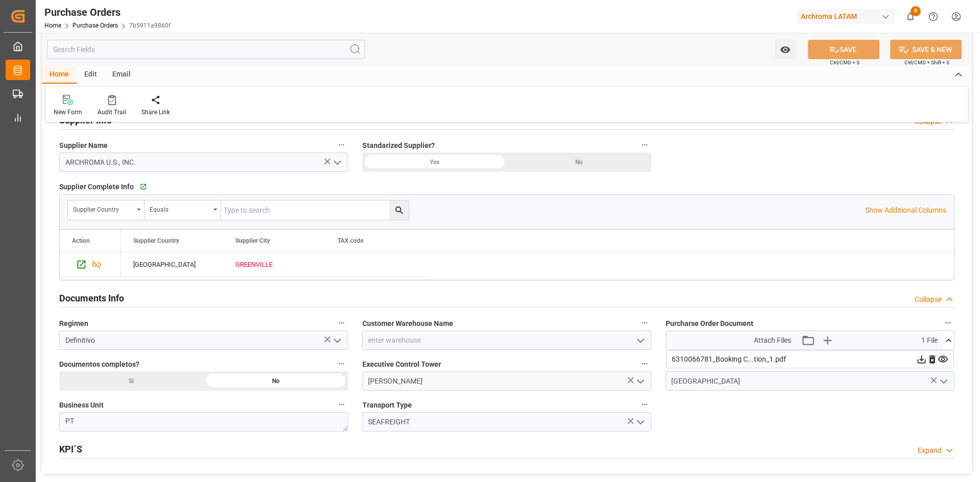 Image resolution: width=980 pixels, height=482 pixels. What do you see at coordinates (848, 16) in the screenshot?
I see `button: Archroma LATAM` at bounding box center [848, 16].